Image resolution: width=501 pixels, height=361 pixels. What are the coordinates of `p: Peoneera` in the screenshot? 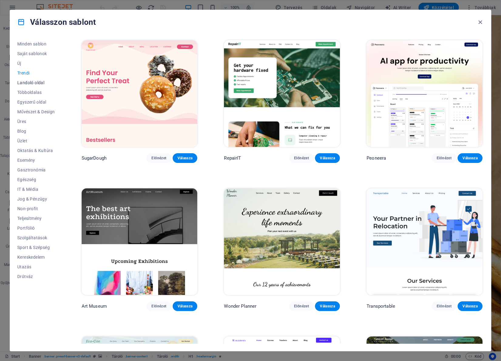 It's located at (376, 158).